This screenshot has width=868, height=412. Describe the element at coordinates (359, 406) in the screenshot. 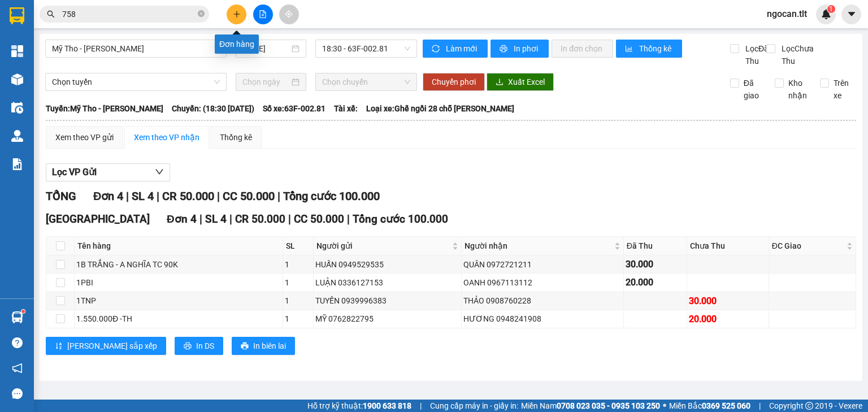

I see `span: Hỗ trợ kỹ thuật:` at that location.